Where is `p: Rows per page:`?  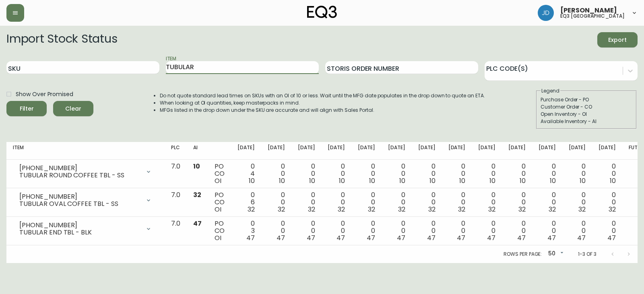 p: Rows per page: is located at coordinates (523, 254).